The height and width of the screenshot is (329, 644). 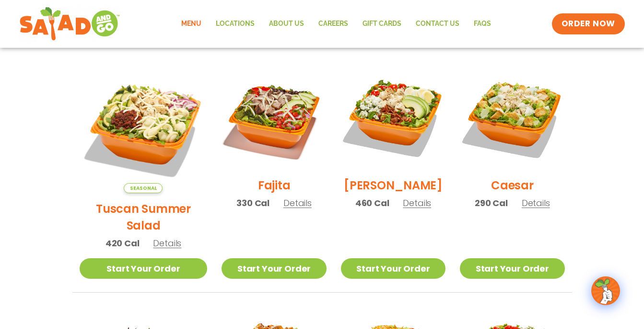 I want to click on a: Locations, so click(x=235, y=24).